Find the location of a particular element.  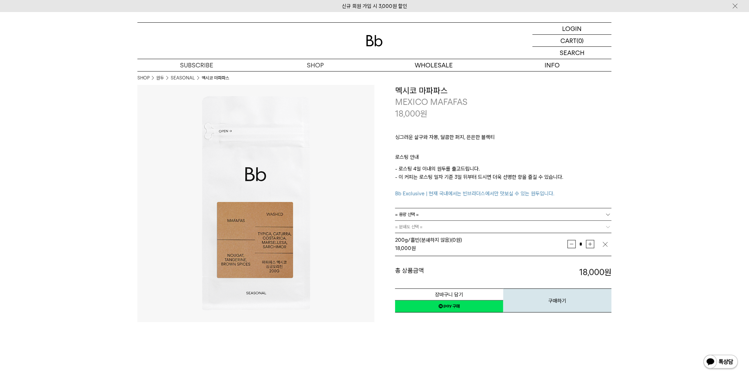

p: INFO is located at coordinates (552, 65).